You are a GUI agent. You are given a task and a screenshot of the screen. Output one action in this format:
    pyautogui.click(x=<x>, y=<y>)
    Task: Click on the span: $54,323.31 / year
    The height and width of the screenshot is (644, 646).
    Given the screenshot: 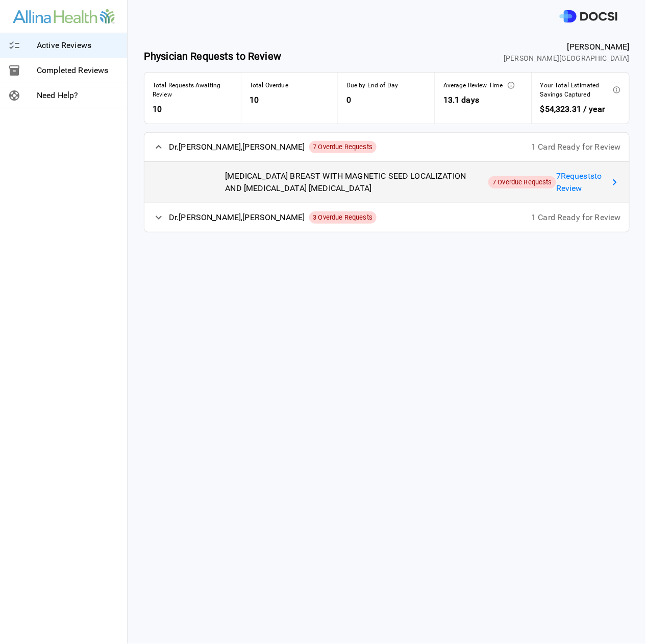 What is the action you would take?
    pyautogui.click(x=573, y=109)
    